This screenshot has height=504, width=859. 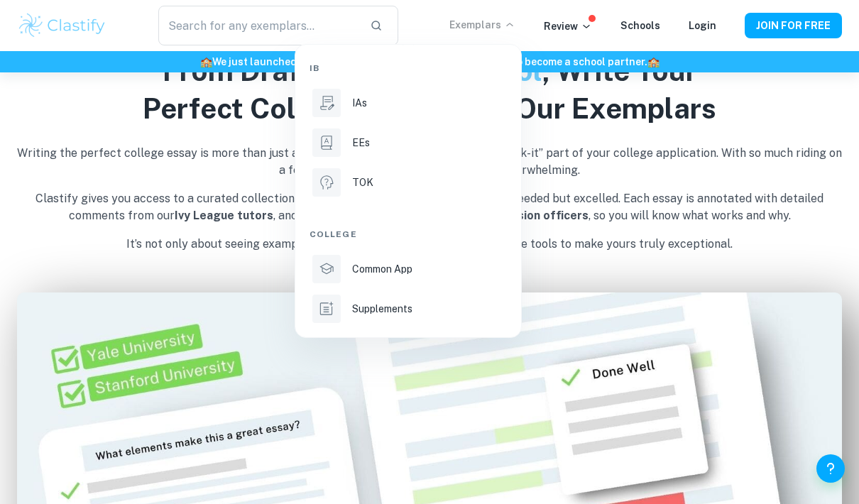 What do you see at coordinates (314, 68) in the screenshot?
I see `span: IB` at bounding box center [314, 68].